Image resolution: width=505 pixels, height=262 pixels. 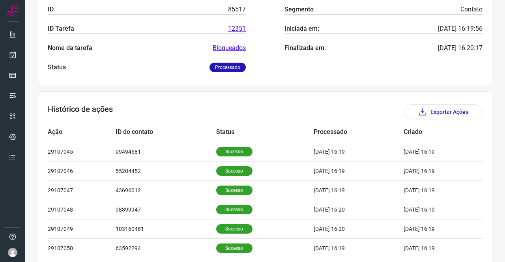 What do you see at coordinates (228, 67) in the screenshot?
I see `p: Processado` at bounding box center [228, 67].